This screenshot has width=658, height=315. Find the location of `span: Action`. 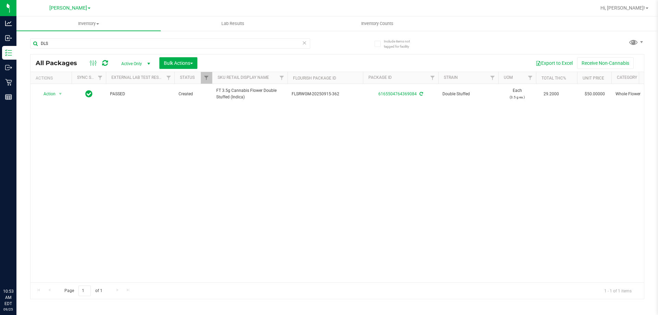

span: Action is located at coordinates (47, 94).